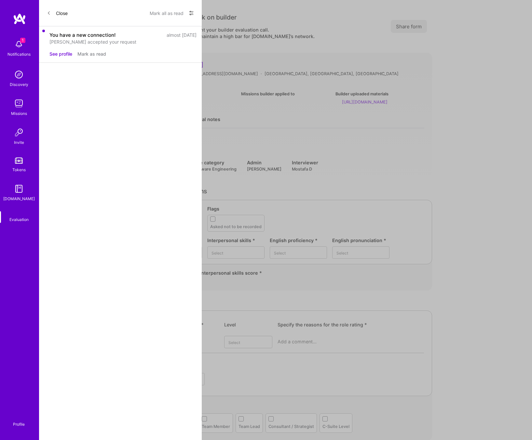  What do you see at coordinates (61, 54) in the screenshot?
I see `button: See profile` at bounding box center [61, 54].